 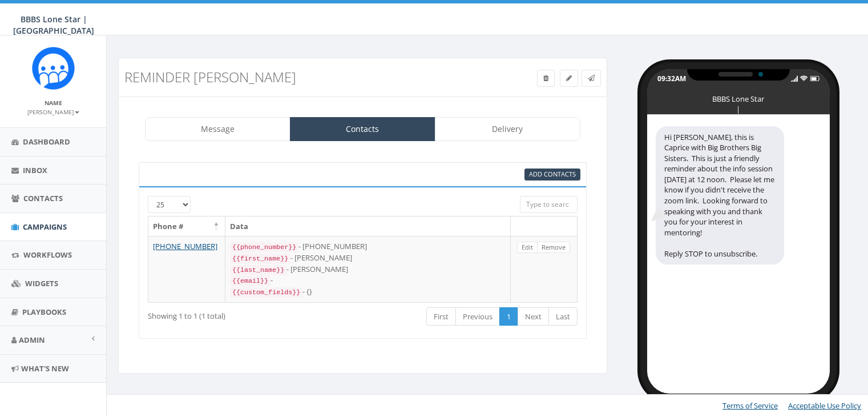 I want to click on code: {{first_name}}, so click(x=260, y=259).